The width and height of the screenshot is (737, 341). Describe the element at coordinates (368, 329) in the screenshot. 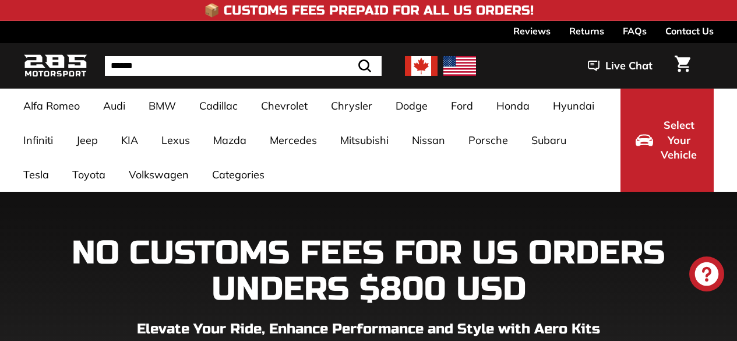

I see `p: Elevate Your Ride, Enhance Performance and Style with Aero Kits` at that location.